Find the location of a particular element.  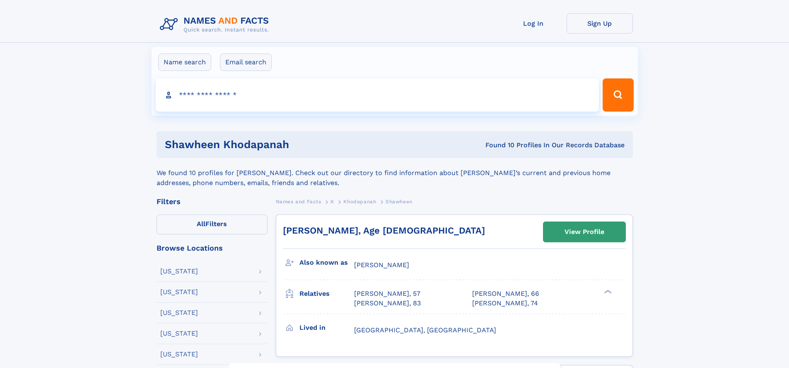

a: Khodapanah is located at coordinates (360, 201).